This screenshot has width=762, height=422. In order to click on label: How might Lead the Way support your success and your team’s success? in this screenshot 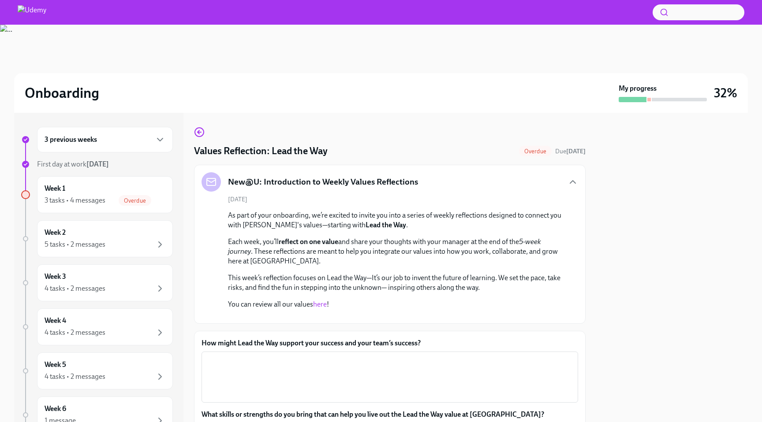, I will do `click(390, 343)`.